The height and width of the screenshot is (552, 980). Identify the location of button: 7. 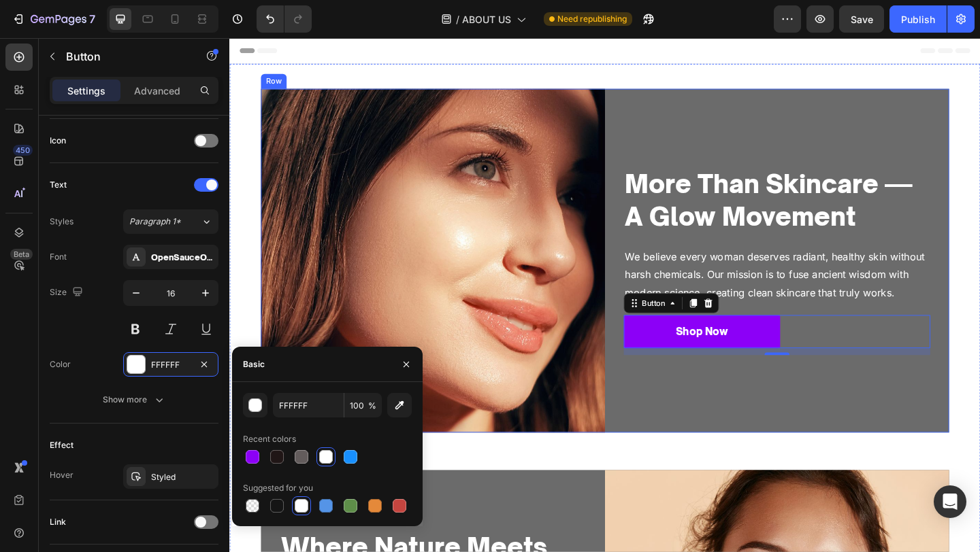
(53, 19).